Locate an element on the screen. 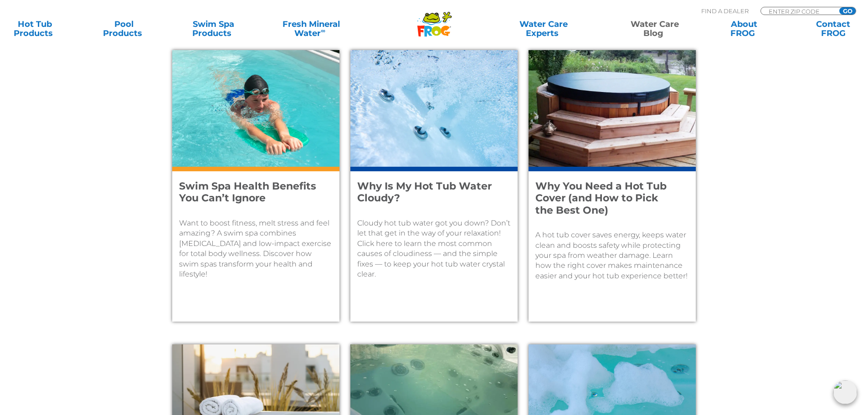  p: Find A Dealer is located at coordinates (725, 11).